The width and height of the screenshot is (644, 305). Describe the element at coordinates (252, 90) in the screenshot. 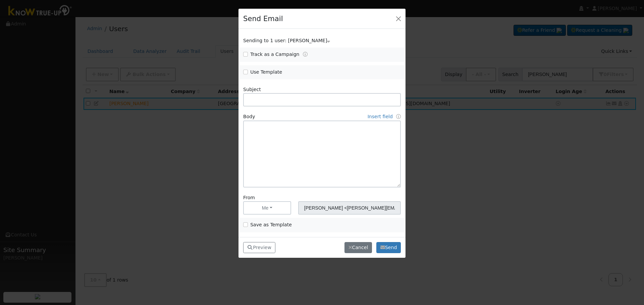

I see `label: Subject` at that location.